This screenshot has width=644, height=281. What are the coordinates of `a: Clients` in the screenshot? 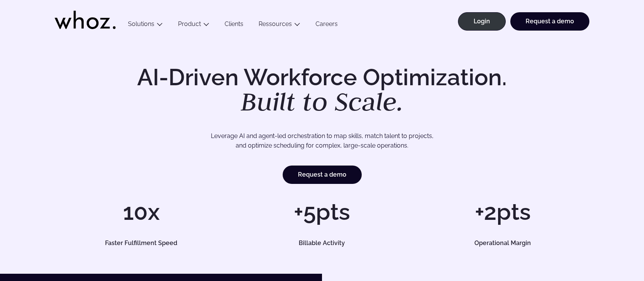 It's located at (234, 25).